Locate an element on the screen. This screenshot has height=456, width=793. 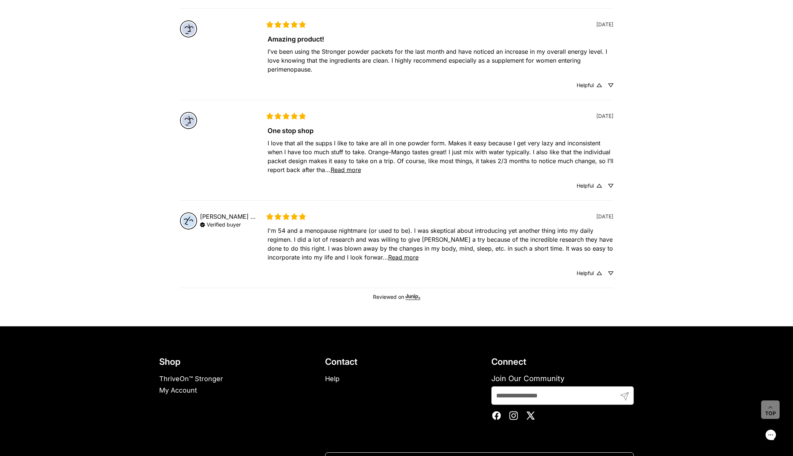
img: Avatar for HW is located at coordinates (188, 221).